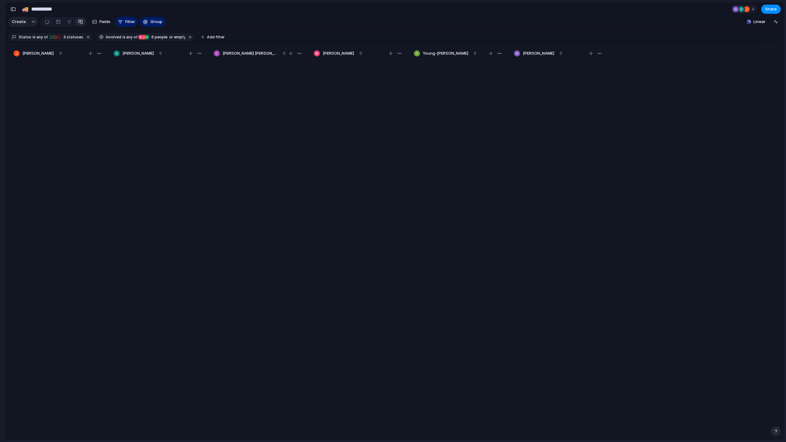  Describe the element at coordinates (130, 22) in the screenshot. I see `span: Filter` at that location.